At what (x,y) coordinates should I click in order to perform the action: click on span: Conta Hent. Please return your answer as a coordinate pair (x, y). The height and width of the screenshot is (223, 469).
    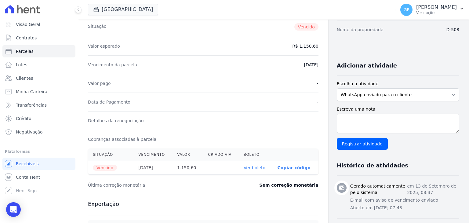
    Looking at the image, I should click on (28, 177).